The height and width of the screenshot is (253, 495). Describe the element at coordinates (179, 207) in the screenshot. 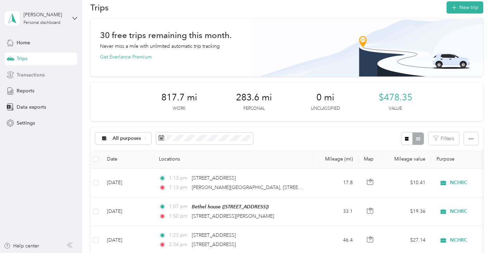

I see `span: 1:07 pm` at that location.